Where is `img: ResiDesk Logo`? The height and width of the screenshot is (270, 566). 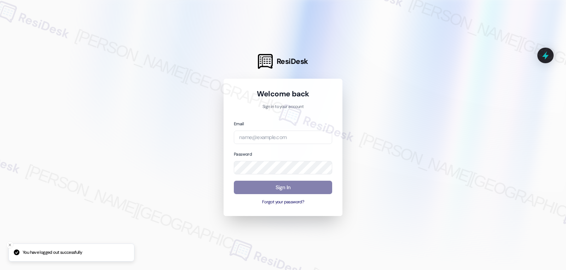 img: ResiDesk Logo is located at coordinates (265, 62).